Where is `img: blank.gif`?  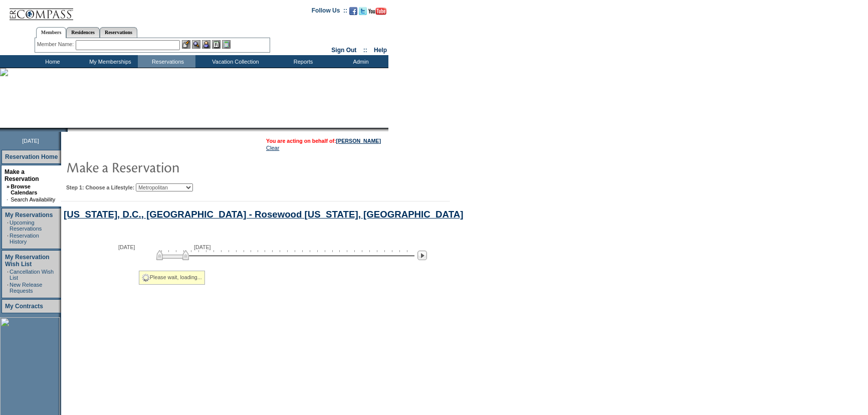 img: blank.gif is located at coordinates (68, 130).